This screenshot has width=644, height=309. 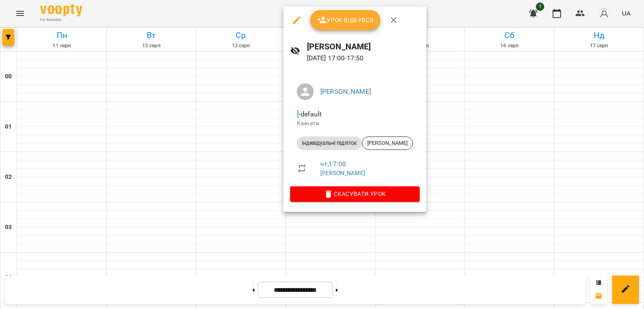 What do you see at coordinates (329, 143) in the screenshot?
I see `span: індивідуальні підліток` at bounding box center [329, 143].